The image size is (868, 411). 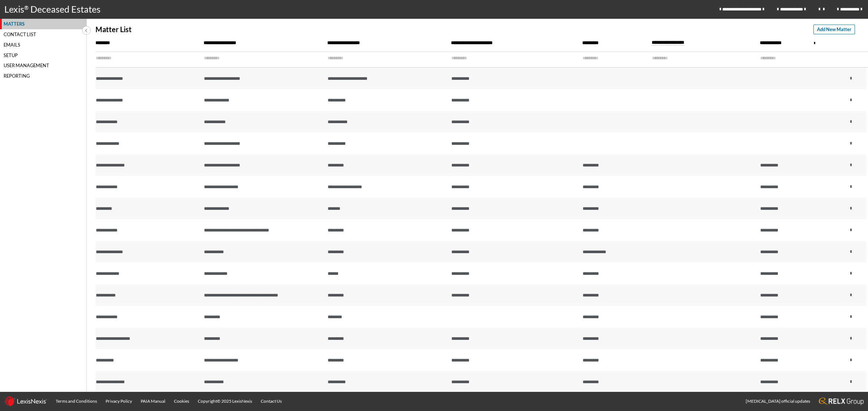 I want to click on a: Cookies, so click(x=181, y=401).